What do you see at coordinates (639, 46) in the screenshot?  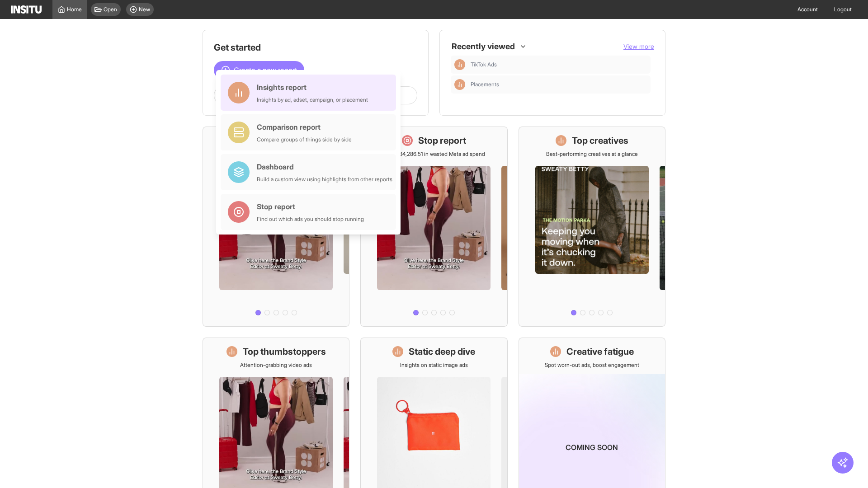 I see `span: View more` at bounding box center [639, 46].